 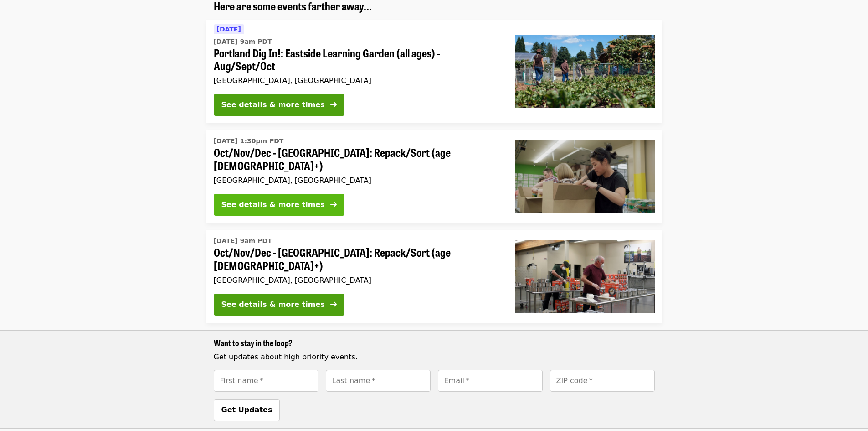 I want to click on a: See details for "Oct/Nov/Dec - Portland: Repack/Sort (age 16+)", so click(x=434, y=276).